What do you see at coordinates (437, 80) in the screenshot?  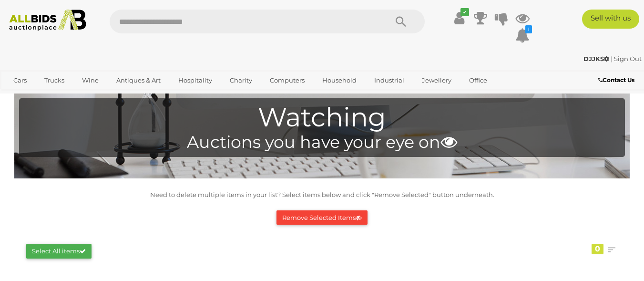 I see `a: Jewellery` at bounding box center [437, 80].